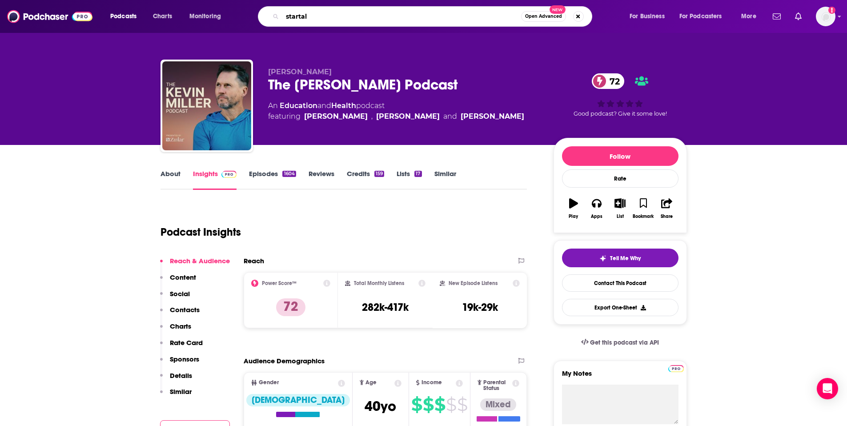 The width and height of the screenshot is (847, 426). What do you see at coordinates (826, 16) in the screenshot?
I see `img: User Profile` at bounding box center [826, 16].